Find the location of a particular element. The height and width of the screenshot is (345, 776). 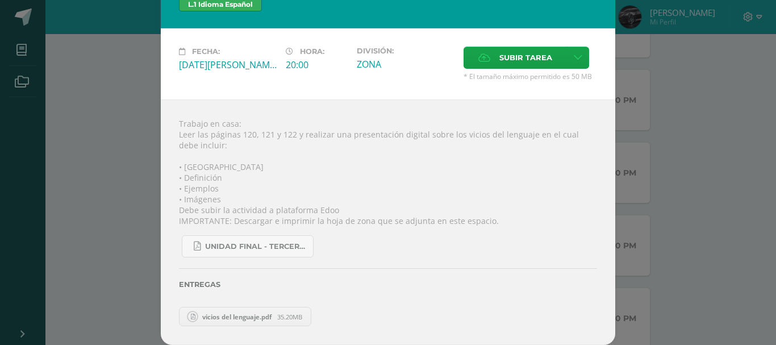

span: vicios del lenguaje.pdf is located at coordinates (237, 316).